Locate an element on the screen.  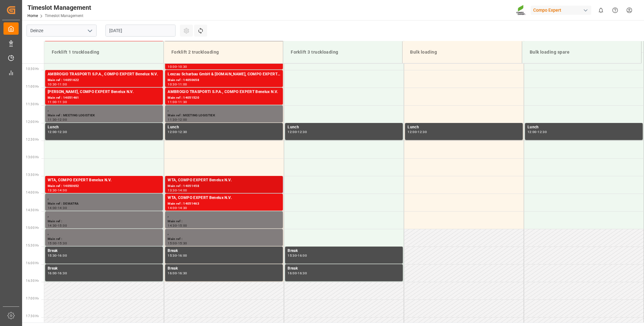
div: Main ref : 14051463 is located at coordinates (224, 204).